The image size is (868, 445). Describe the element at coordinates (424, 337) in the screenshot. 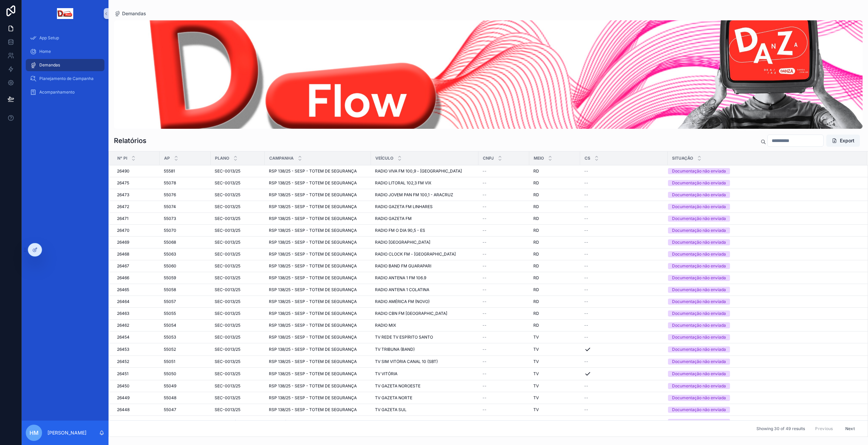

I see `a: TV REDE TV ESPÍRITO SANTO` at that location.